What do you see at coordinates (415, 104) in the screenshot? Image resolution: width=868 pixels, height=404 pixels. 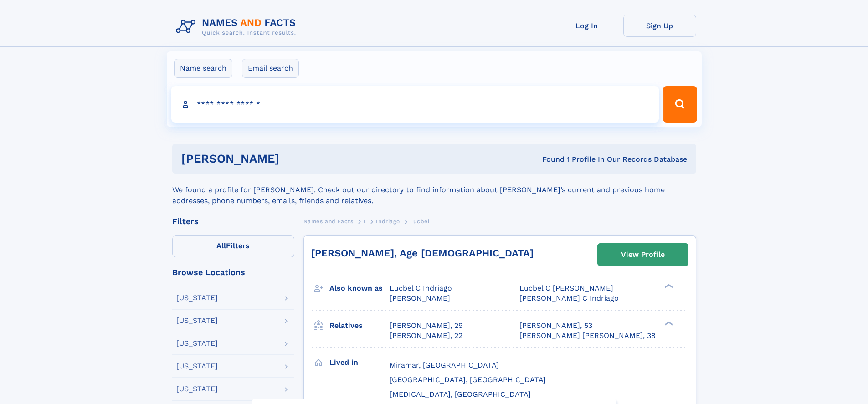 I see `input: search input` at bounding box center [415, 104].